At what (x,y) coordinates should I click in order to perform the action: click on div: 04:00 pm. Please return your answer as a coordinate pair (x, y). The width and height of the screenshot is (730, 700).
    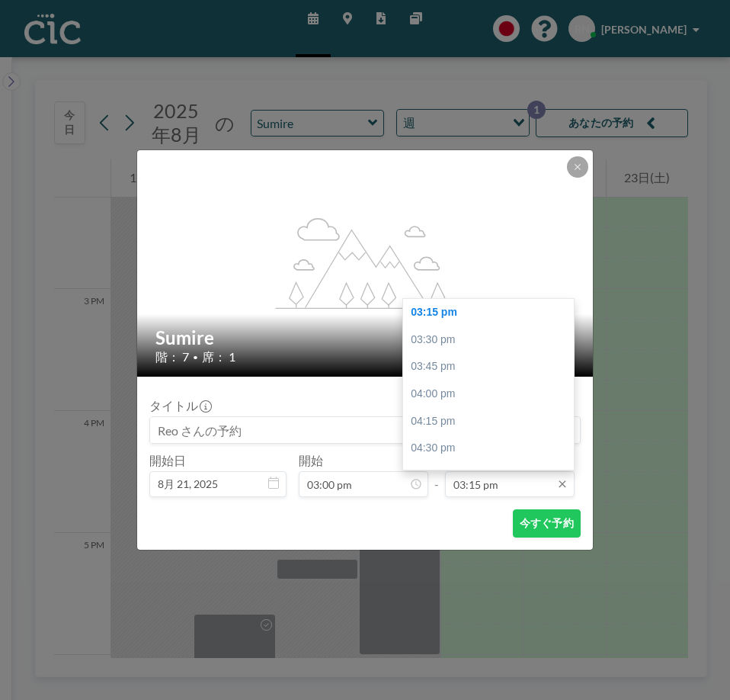
    Looking at the image, I should click on (493, 394).